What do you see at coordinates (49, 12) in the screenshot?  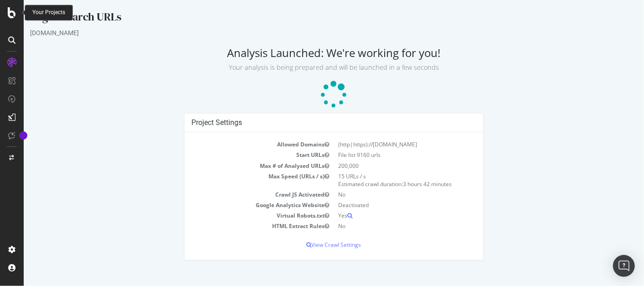 I see `div: Your Projects` at bounding box center [49, 12].